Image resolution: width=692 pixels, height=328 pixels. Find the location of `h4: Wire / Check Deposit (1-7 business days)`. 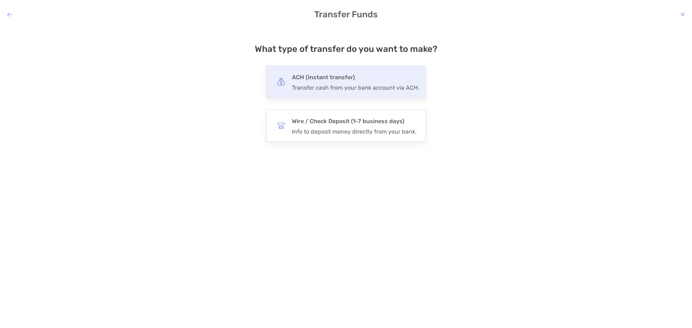

h4: Wire / Check Deposit (1-7 business days) is located at coordinates (354, 121).